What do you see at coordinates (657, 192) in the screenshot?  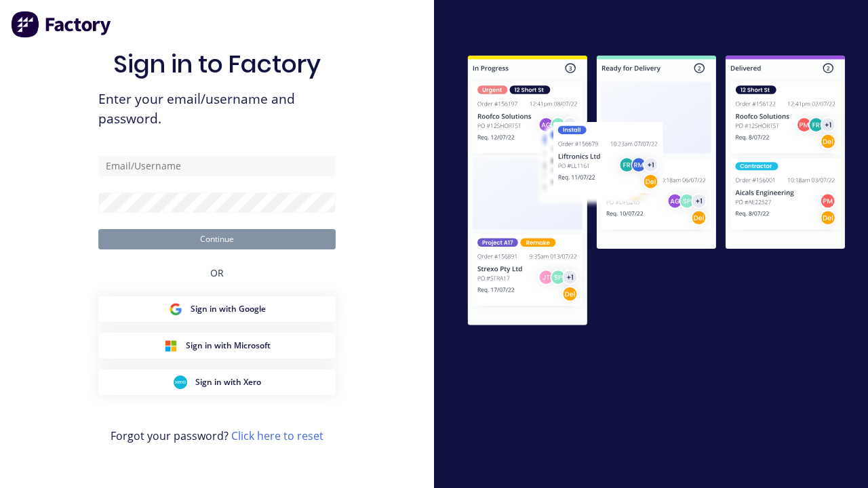 I see `img: Sign in` at bounding box center [657, 192].